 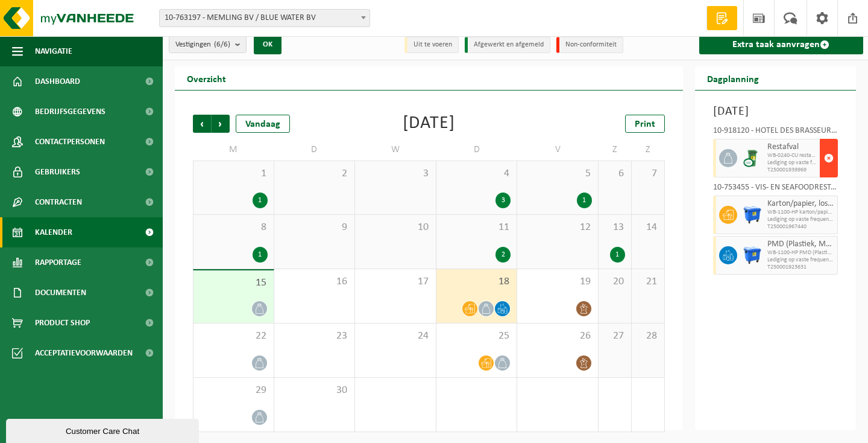 I want to click on span: 3, so click(x=395, y=174).